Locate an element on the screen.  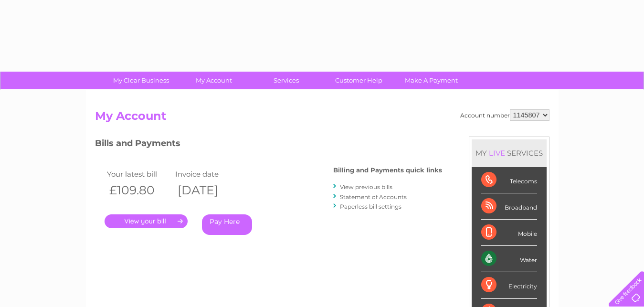
h4: Billing and Payments quick links is located at coordinates (388, 170).